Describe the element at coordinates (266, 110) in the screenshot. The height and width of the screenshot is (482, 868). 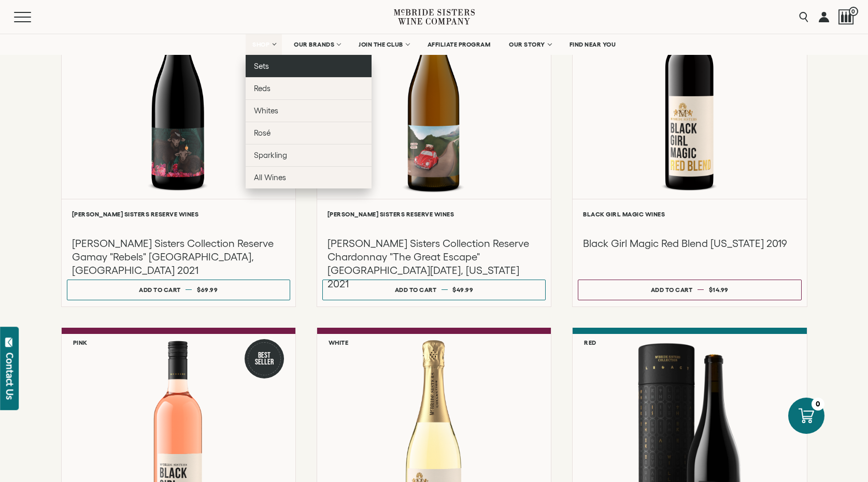
I see `span: Whites` at that location.